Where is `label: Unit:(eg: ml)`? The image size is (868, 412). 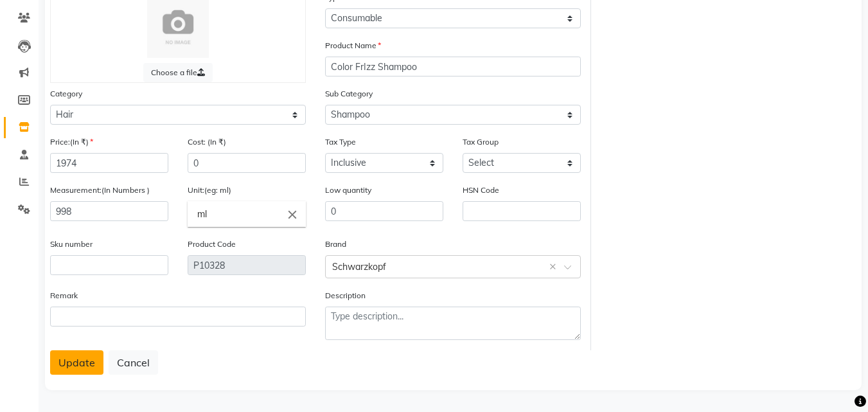 label: Unit:(eg: ml) is located at coordinates (209, 190).